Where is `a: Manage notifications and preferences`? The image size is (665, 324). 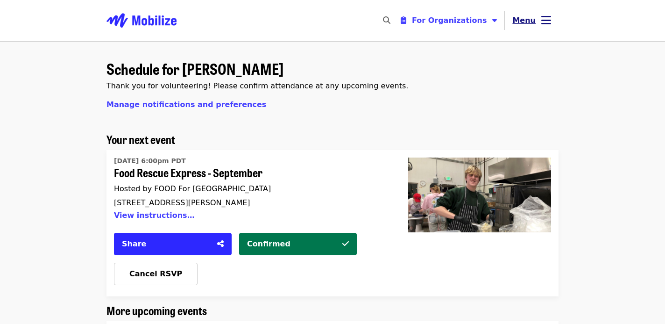 a: Manage notifications and preferences is located at coordinates (186, 104).